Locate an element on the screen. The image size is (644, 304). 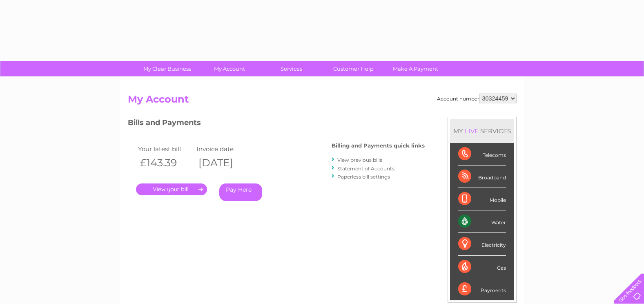
a: My Clear Business is located at coordinates (167, 69).